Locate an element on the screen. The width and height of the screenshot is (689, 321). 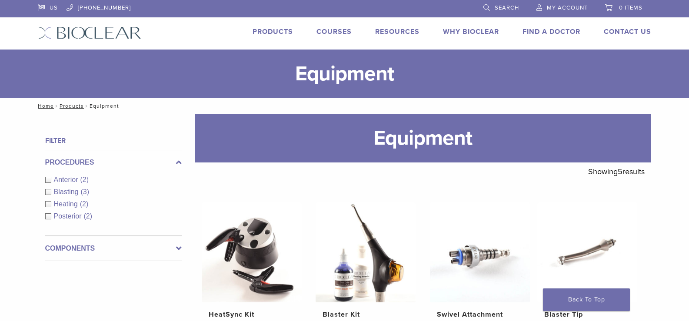
a: Why Bioclear is located at coordinates (471, 32).